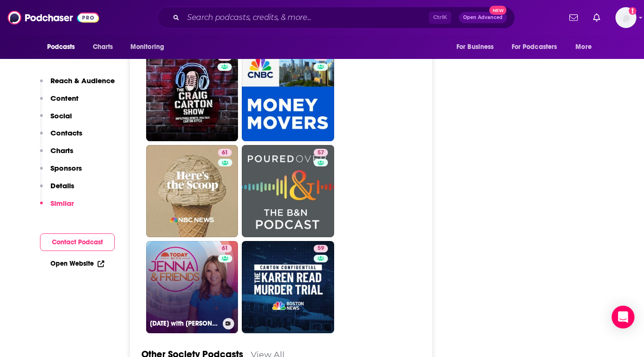 The height and width of the screenshot is (357, 644). Describe the element at coordinates (56, 120) in the screenshot. I see `button: Social` at that location.